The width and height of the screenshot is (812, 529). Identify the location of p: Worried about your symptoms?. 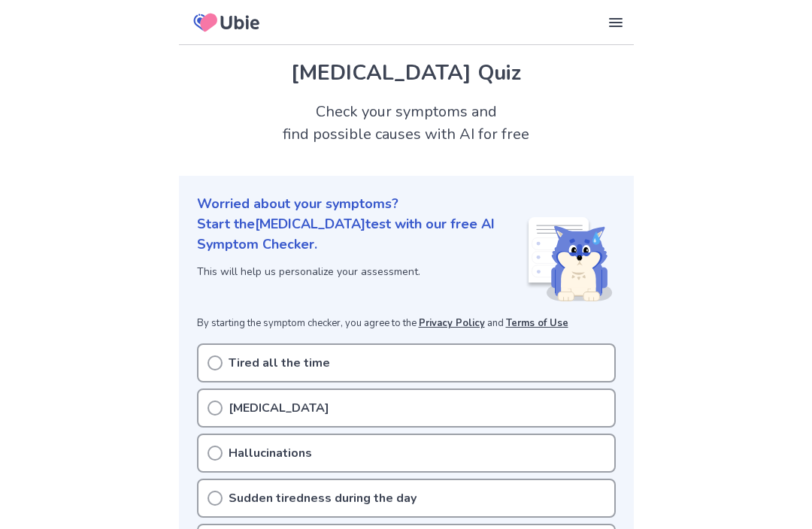
(406, 204).